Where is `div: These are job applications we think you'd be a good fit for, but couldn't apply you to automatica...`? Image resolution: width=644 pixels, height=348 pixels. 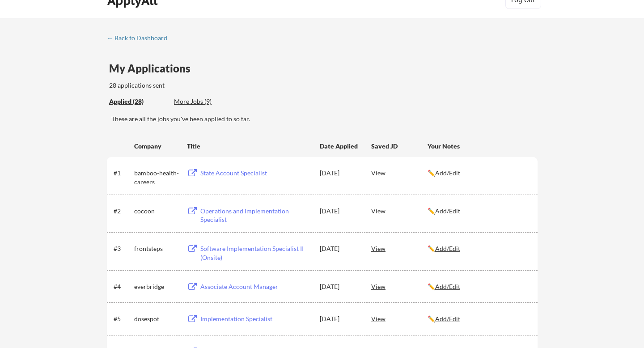 div: These are job applications we think you'd be a good fit for, but couldn't apply you to automatica... is located at coordinates (207, 102).